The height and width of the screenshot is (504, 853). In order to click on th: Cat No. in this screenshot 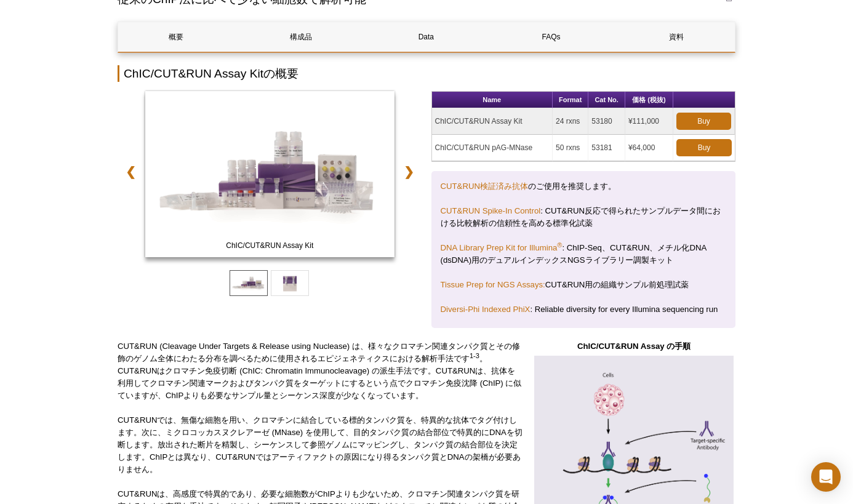, I will do `click(607, 100)`.